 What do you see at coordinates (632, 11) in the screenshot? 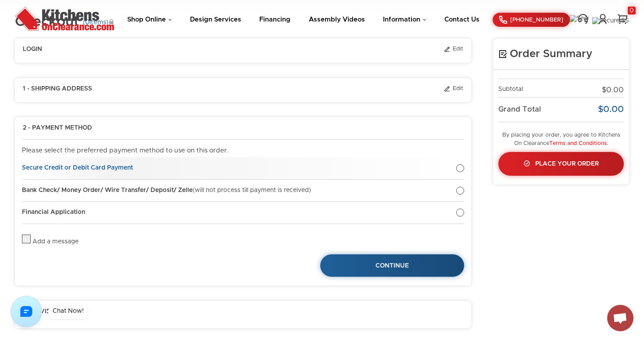
I see `div: 0` at bounding box center [632, 11].